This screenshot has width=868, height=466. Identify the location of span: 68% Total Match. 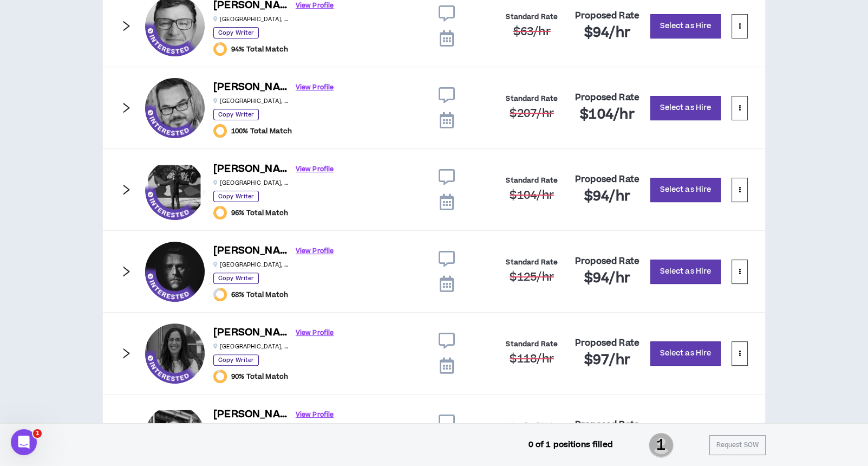
(259, 295).